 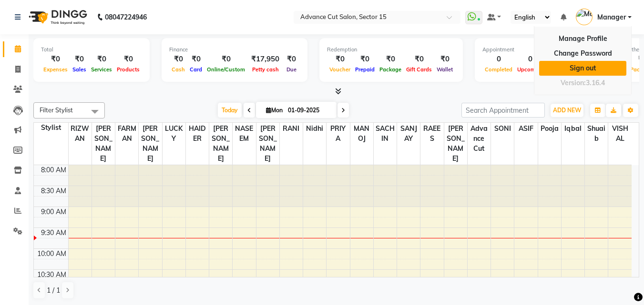 I want to click on div: Finance, so click(x=235, y=50).